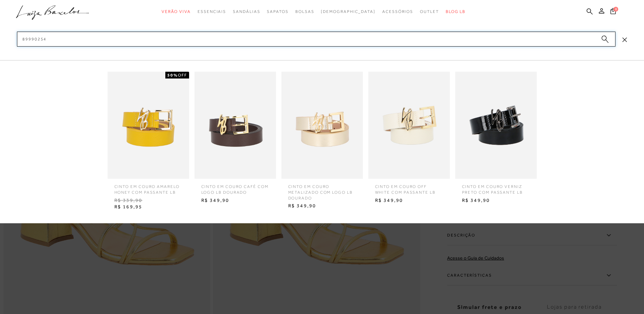  Describe the element at coordinates (496, 138) in the screenshot. I see `a: CINTO EM COURO VERNIZ PRETO COM PASSANTE LB CINTO EM COURO VERNIZ PRETO COM PASSANTE LB R$ 349,90` at that location.